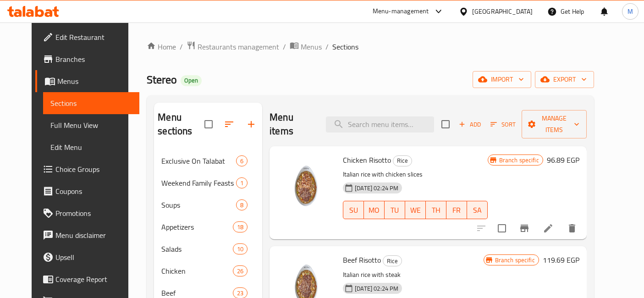  What do you see at coordinates (181, 124) in the screenshot?
I see `h2: Menu sections` at bounding box center [181, 124].